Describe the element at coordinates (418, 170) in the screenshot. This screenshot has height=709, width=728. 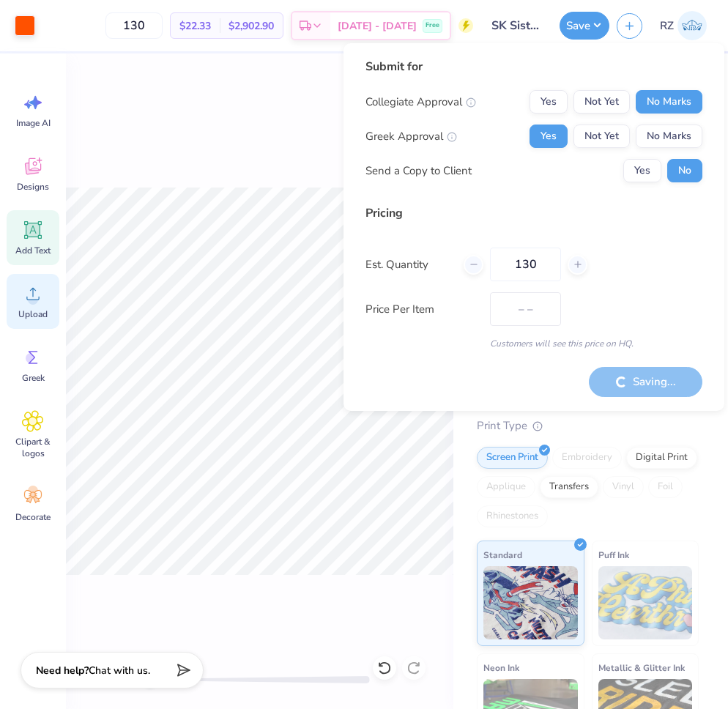
I see `div: Send a Copy to Client` at that location.